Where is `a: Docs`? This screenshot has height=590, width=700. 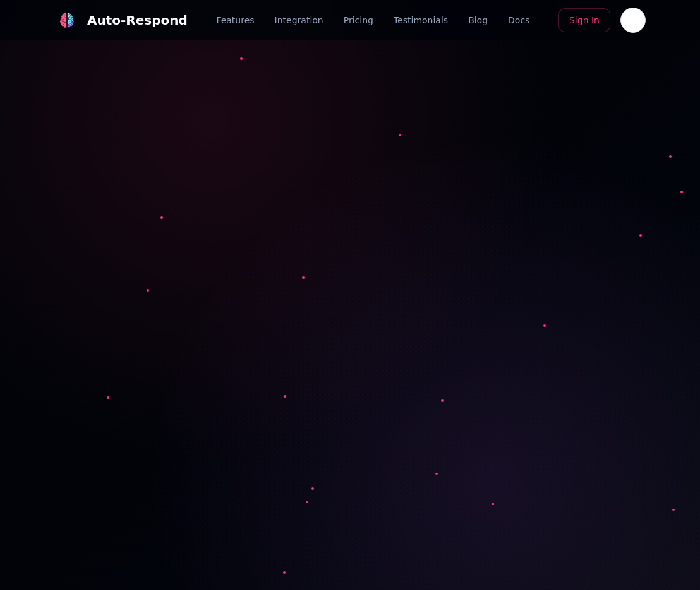
a: Docs is located at coordinates (518, 20).